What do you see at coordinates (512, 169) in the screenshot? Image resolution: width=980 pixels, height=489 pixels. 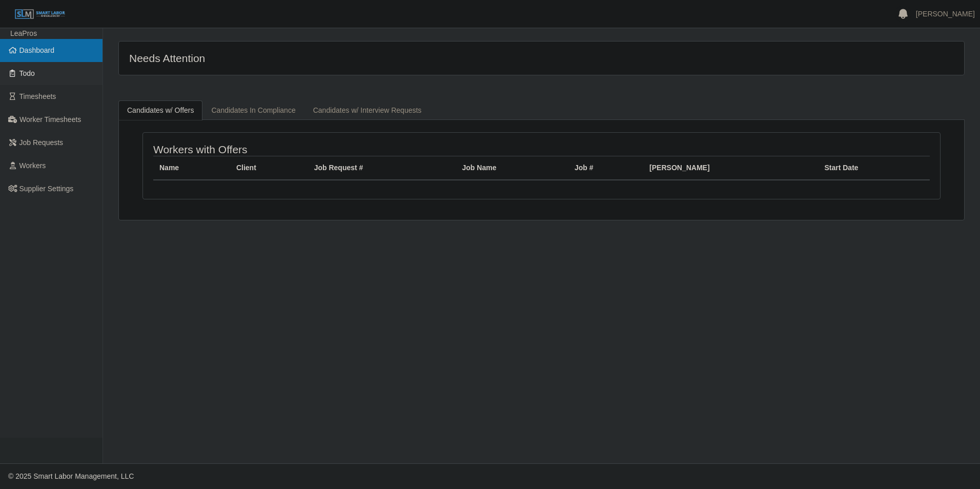 I see `th: Job Name` at bounding box center [512, 169].